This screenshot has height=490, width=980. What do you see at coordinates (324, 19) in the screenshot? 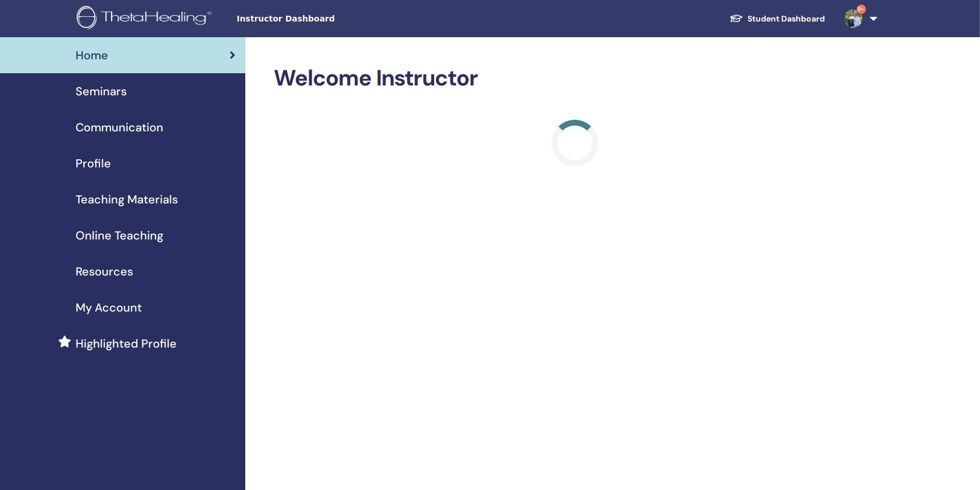
I see `span: Instructor Dashboard` at bounding box center [324, 19].